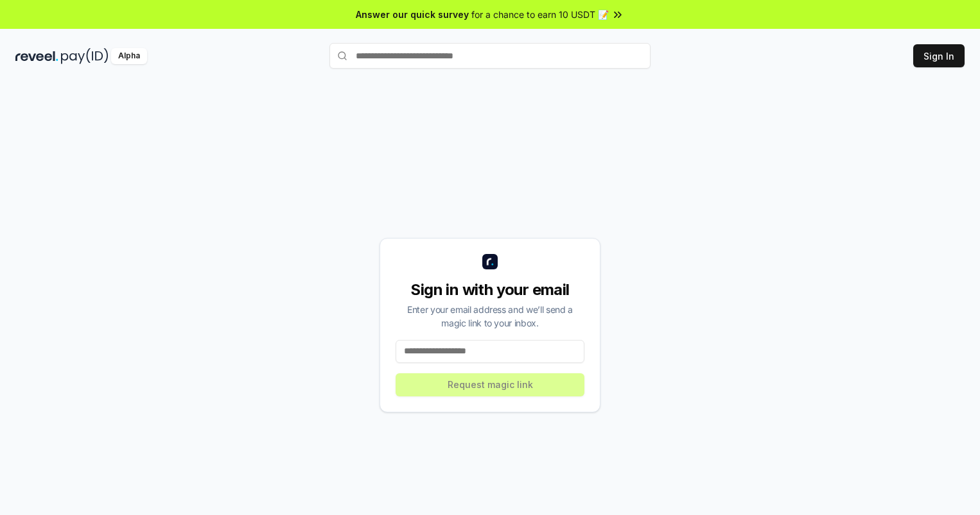 The width and height of the screenshot is (980, 515). What do you see at coordinates (490, 316) in the screenshot?
I see `div: Enter your email address and we’ll send a magic link to your inbox.` at bounding box center [490, 316].